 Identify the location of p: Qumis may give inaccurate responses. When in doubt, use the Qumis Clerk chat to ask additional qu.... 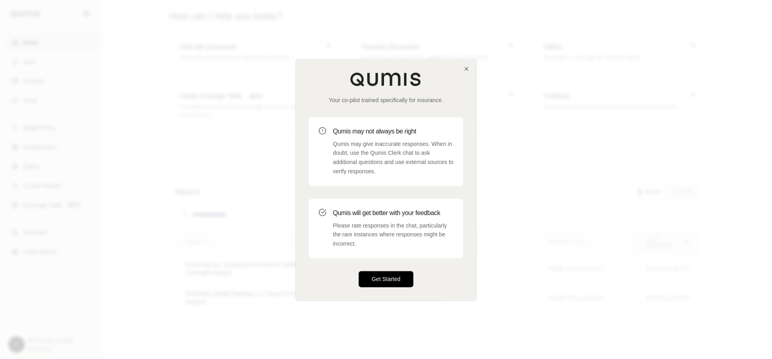
(393, 158).